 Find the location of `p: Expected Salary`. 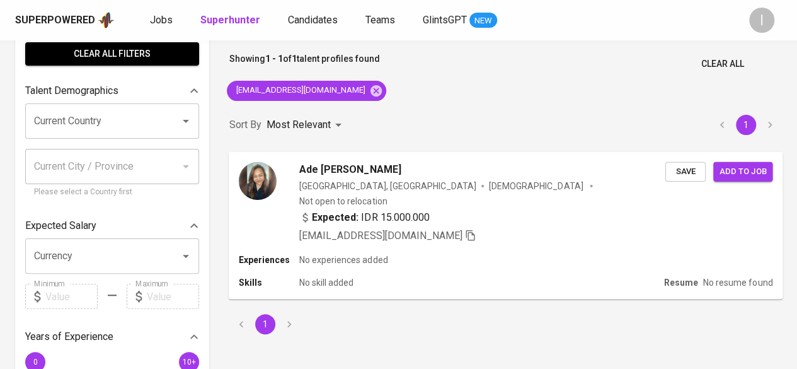

p: Expected Salary is located at coordinates (60, 226).